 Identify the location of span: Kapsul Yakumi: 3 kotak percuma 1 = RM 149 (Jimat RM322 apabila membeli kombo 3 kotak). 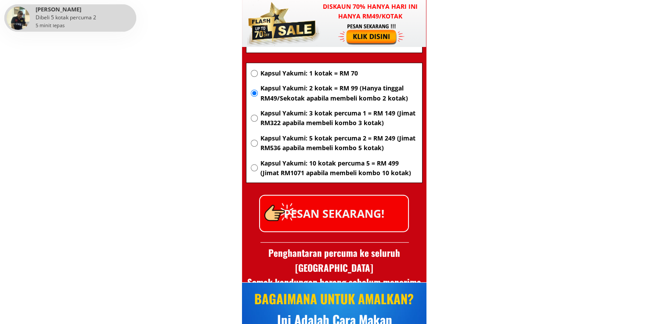
(339, 118).